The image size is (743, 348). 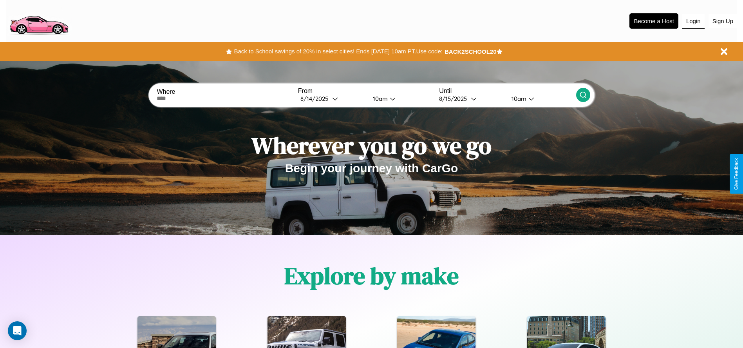 I want to click on button: Login, so click(x=694, y=21).